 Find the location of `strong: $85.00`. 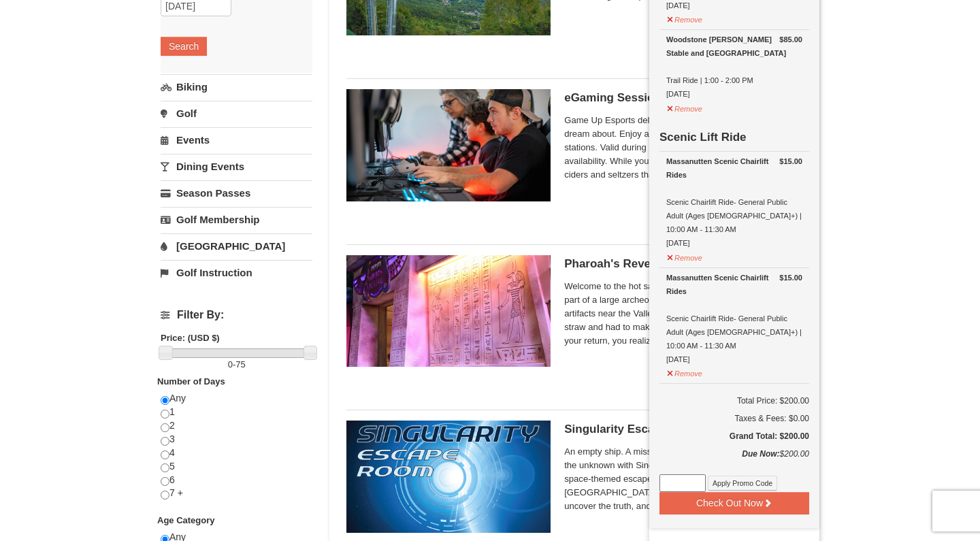

strong: $85.00 is located at coordinates (790, 39).